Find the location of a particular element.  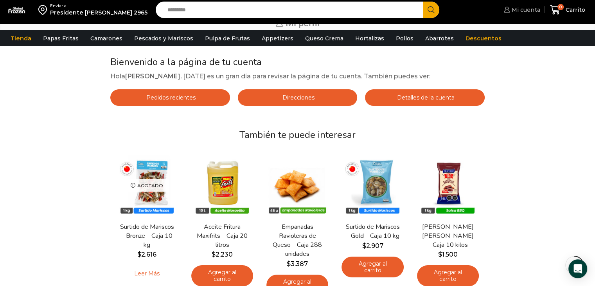

span: También te puede interesar is located at coordinates (298, 135).